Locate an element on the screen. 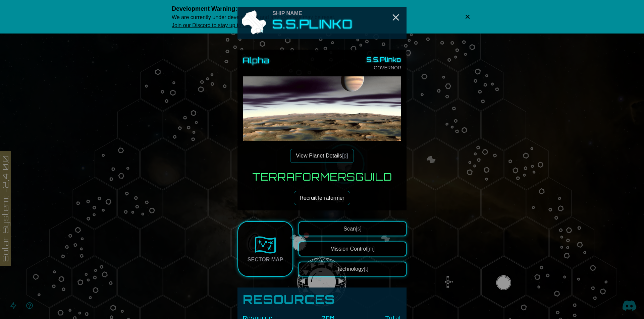 This screenshot has height=319, width=644. h1: Resources is located at coordinates (322, 300).